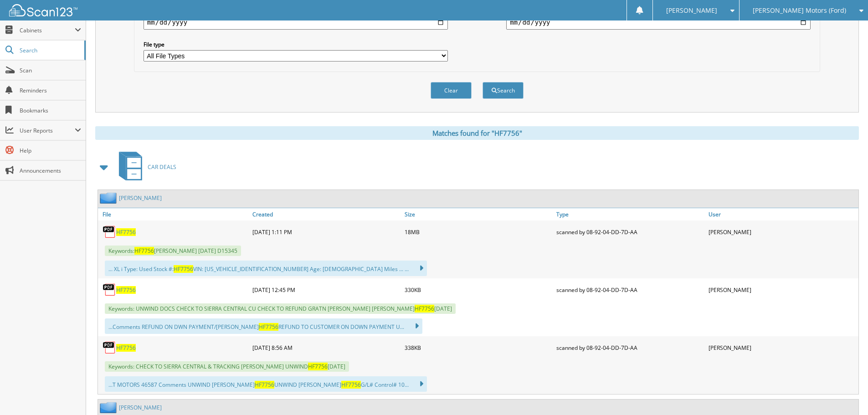 This screenshot has width=868, height=415. Describe the element at coordinates (451, 90) in the screenshot. I see `button: Clear` at that location.